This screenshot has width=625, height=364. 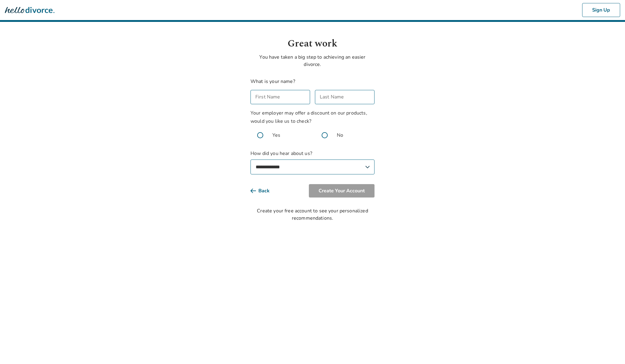 I want to click on span: Yes, so click(x=276, y=135).